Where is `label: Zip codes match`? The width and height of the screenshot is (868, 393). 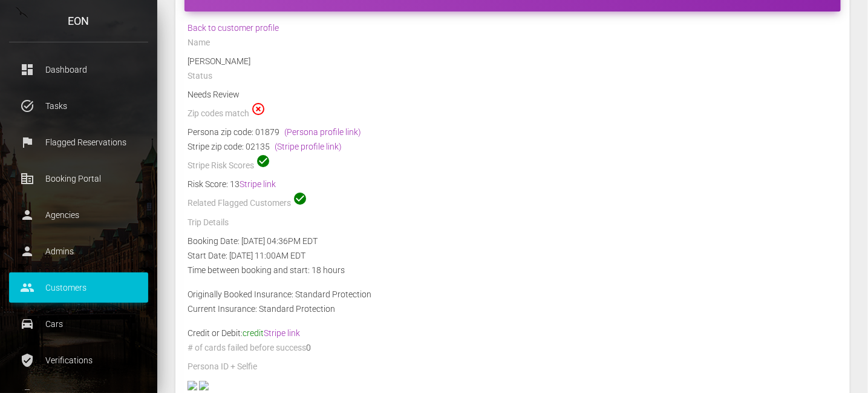
label: Zip codes match is located at coordinates (218, 114).